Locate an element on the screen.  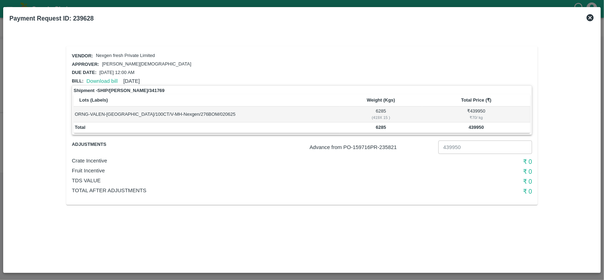
span: Approver: is located at coordinates (85, 64).